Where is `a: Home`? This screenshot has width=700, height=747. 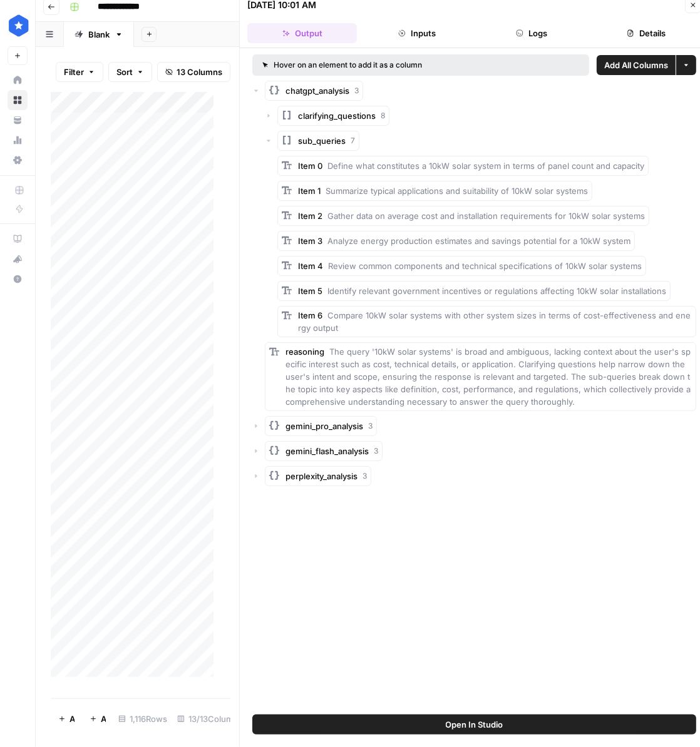 a: Home is located at coordinates (17, 80).